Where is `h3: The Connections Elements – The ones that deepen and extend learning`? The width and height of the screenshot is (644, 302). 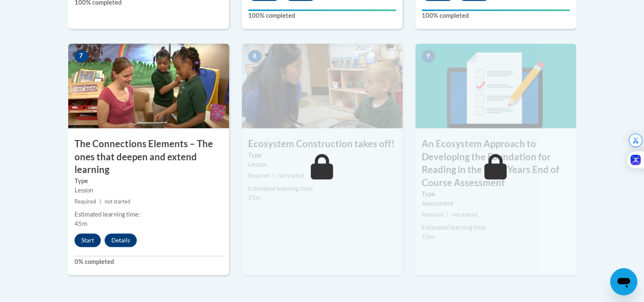
h3: The Connections Elements – The ones that deepen and extend learning is located at coordinates (149, 157).